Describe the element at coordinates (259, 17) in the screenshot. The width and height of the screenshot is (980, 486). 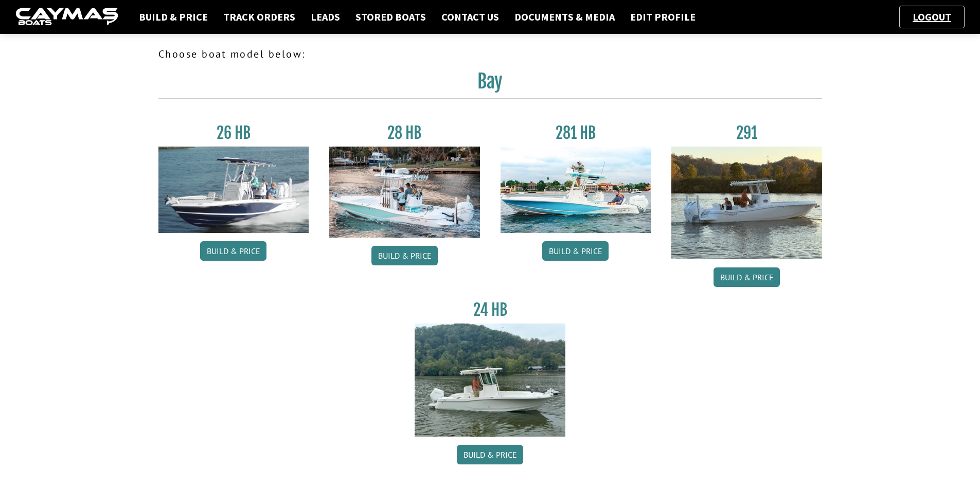
I see `a: Track Orders` at that location.